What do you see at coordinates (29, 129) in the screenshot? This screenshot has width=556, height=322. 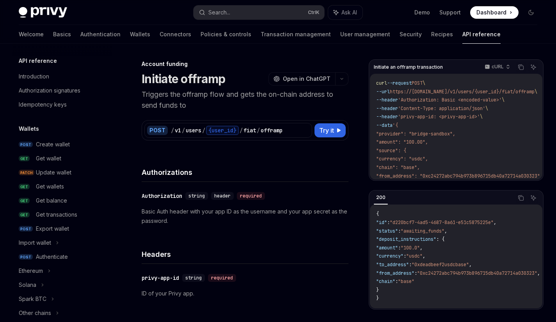 I see `h5: Wallets` at bounding box center [29, 129].